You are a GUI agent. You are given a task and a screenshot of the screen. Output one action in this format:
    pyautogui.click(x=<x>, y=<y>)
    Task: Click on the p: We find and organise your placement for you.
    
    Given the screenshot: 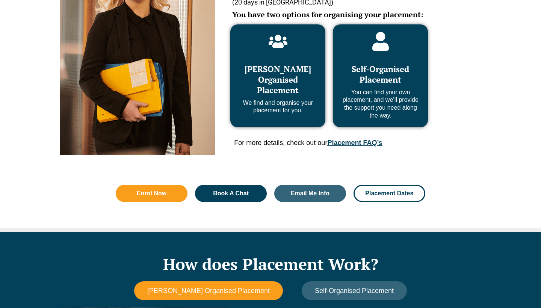 What is the action you would take?
    pyautogui.click(x=278, y=107)
    